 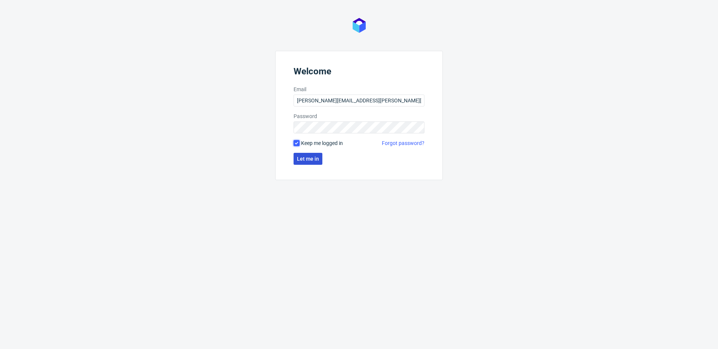 What do you see at coordinates (359, 73) in the screenshot?
I see `header: Welcome` at bounding box center [359, 73].